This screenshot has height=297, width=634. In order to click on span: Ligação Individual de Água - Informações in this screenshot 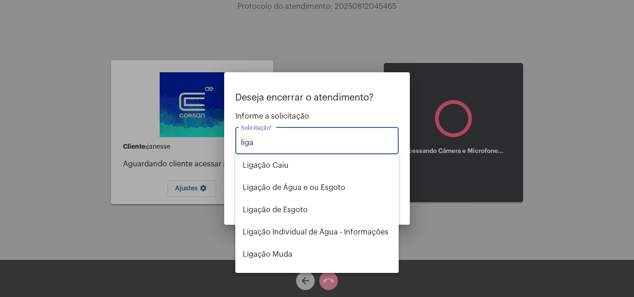, I will do `click(317, 232)`.